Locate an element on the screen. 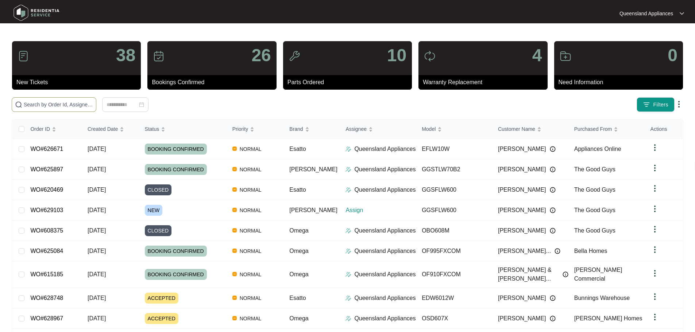 Image resolution: width=695 pixels, height=332 pixels. td: OSD607X is located at coordinates (454, 319).